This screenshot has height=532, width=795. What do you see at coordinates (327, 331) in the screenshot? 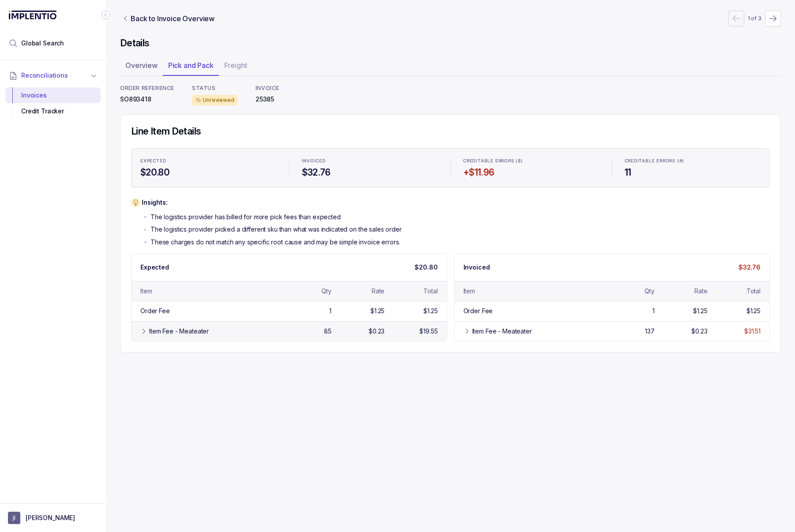
I see `div: 85` at bounding box center [327, 331].